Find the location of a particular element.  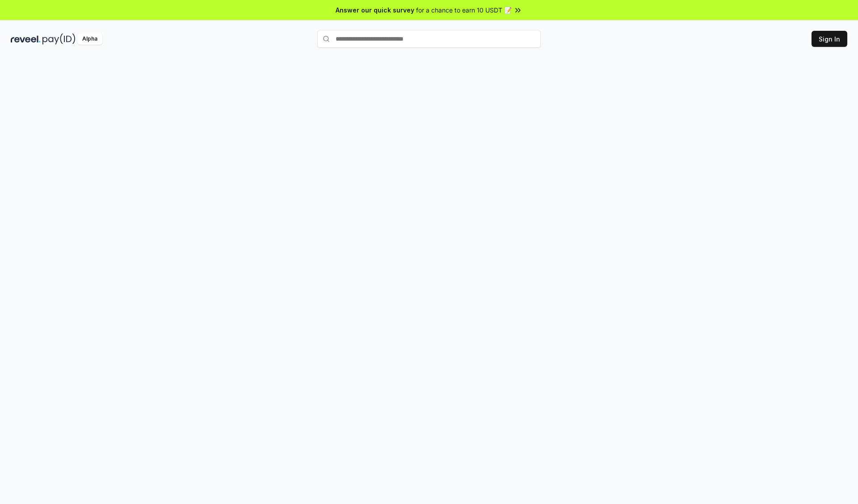

img: reveel_dark is located at coordinates (25, 39).